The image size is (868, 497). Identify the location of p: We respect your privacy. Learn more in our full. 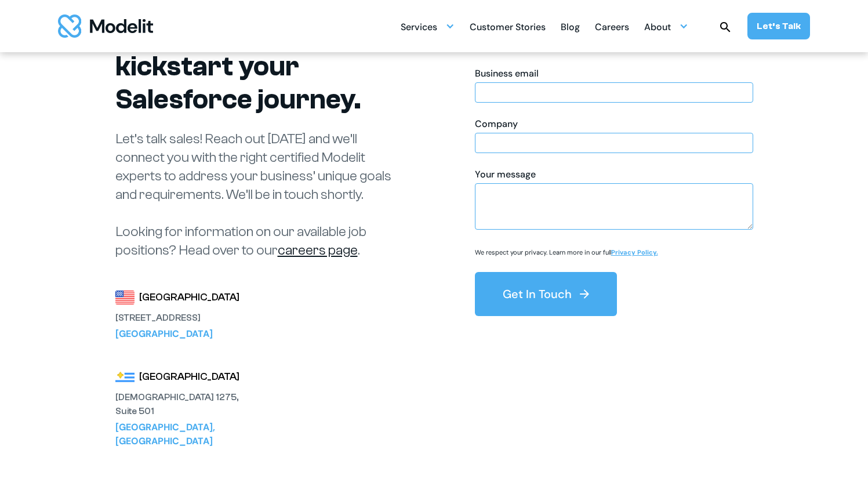
(566, 252).